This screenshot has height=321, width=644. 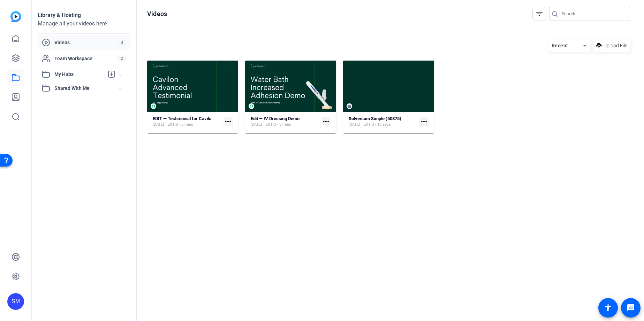 I want to click on mat-icon: message, so click(x=631, y=308).